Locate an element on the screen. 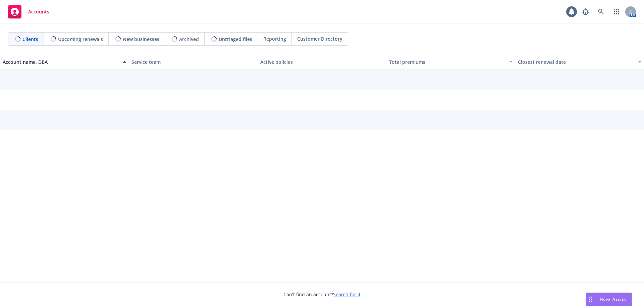  div: Service team is located at coordinates (193, 62).